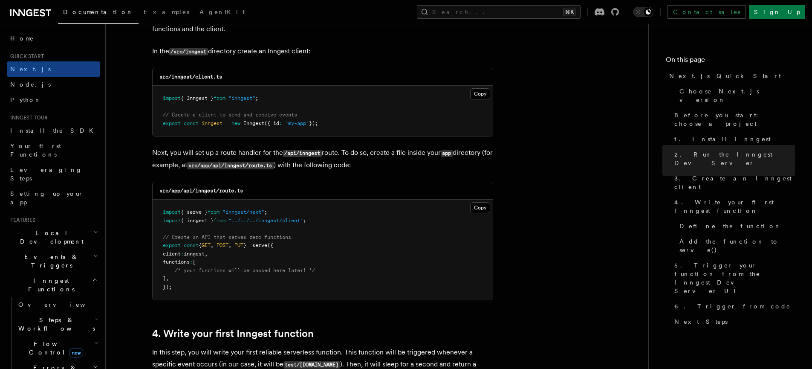 This screenshot has height=369, width=812. I want to click on span: Node.js, so click(30, 84).